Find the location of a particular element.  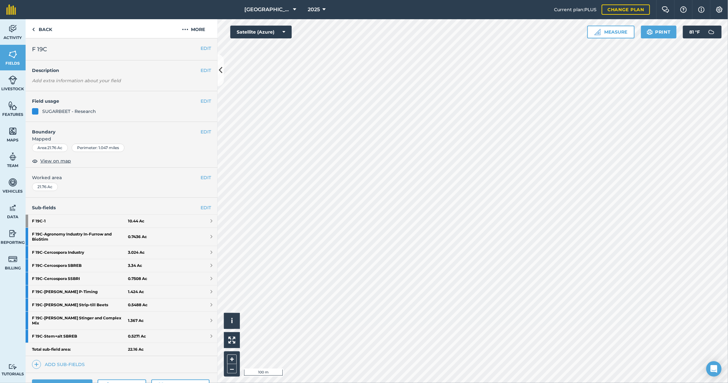

strong: 0.5271 Ac is located at coordinates (137, 336).